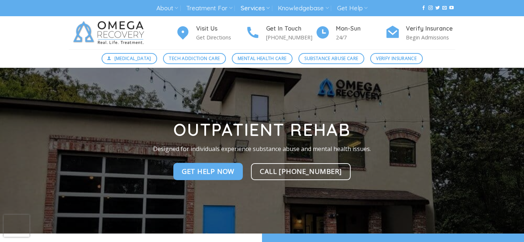 The width and height of the screenshot is (524, 242). What do you see at coordinates (438, 8) in the screenshot?
I see `a: Follow on Twitter` at bounding box center [438, 8].